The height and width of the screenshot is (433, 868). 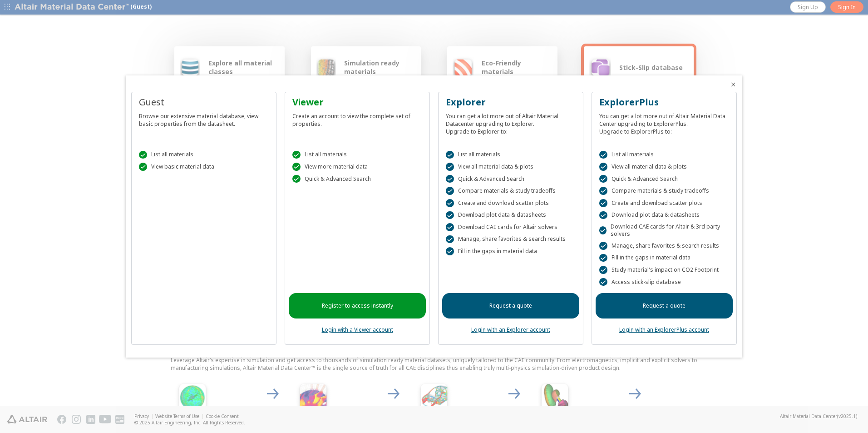 What do you see at coordinates (511, 329) in the screenshot?
I see `a: Login with an Explorer account` at bounding box center [511, 329].